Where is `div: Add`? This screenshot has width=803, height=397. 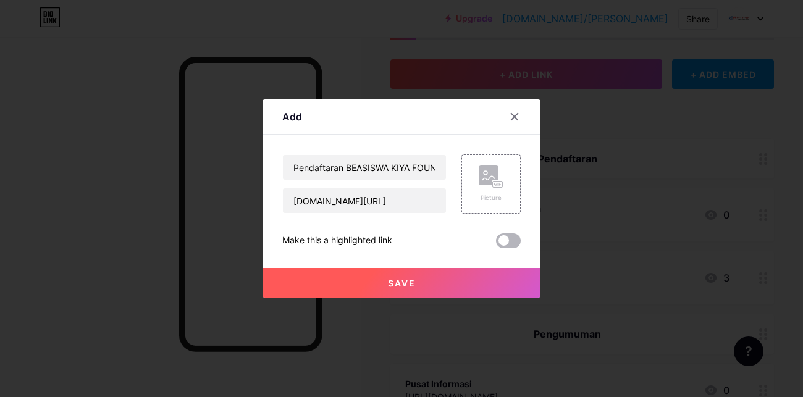
div: Add is located at coordinates (292, 117).